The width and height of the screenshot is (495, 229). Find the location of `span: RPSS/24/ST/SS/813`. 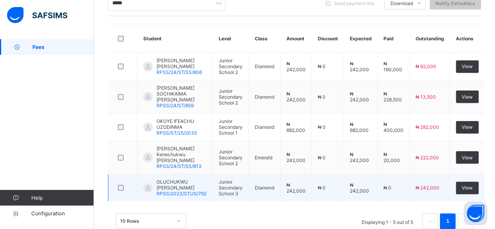

span: RPSS/24/ST/SS/813 is located at coordinates (179, 166).